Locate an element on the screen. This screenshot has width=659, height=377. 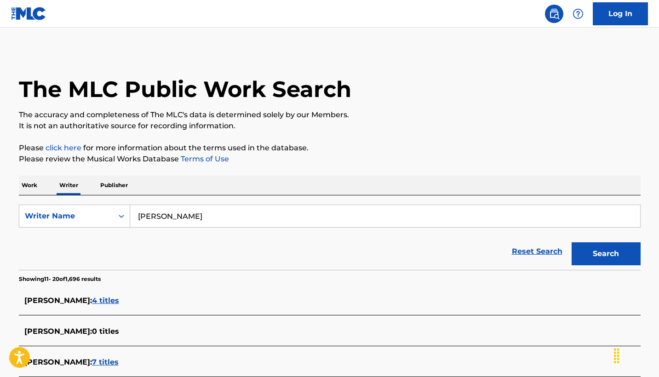
img: help is located at coordinates (578, 14).